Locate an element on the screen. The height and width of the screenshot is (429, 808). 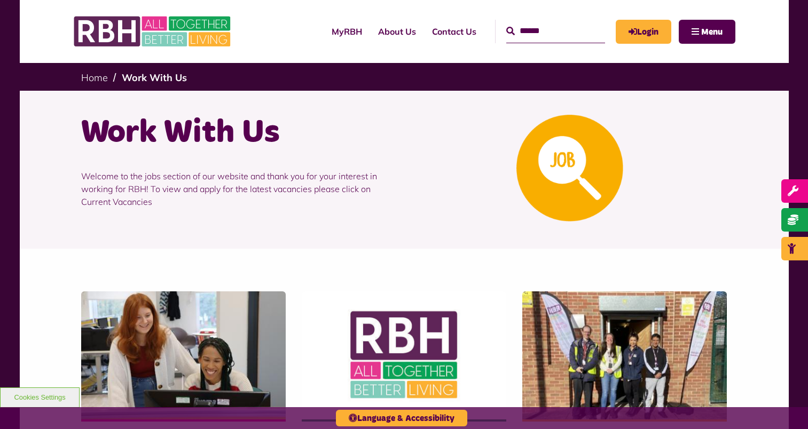
span: Menu is located at coordinates (712, 32).